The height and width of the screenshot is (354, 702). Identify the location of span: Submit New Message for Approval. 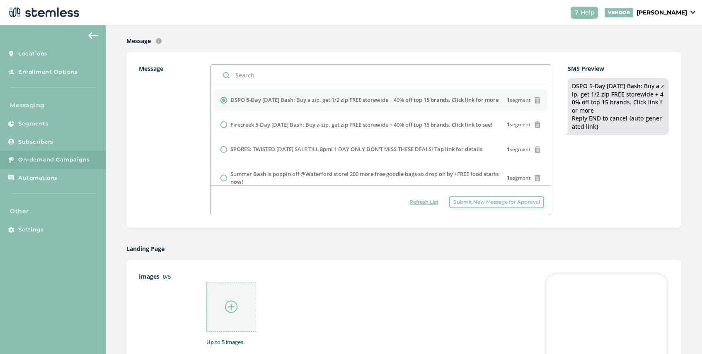
(496, 202).